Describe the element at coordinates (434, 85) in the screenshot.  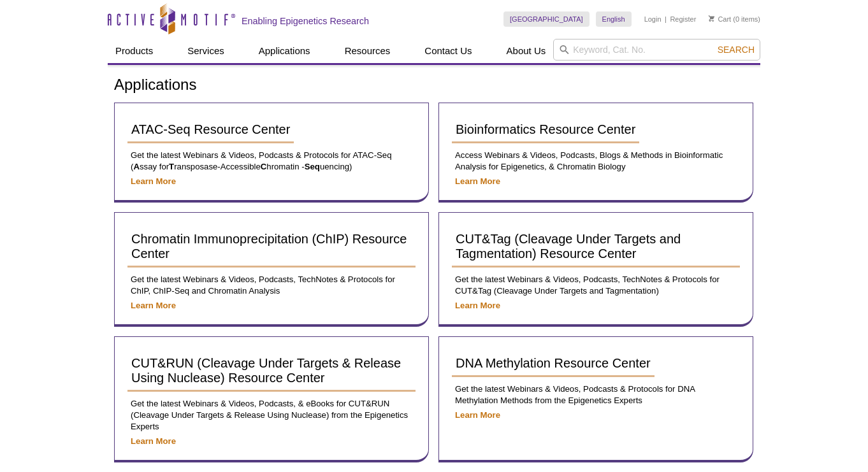
I see `h1: Applications` at that location.